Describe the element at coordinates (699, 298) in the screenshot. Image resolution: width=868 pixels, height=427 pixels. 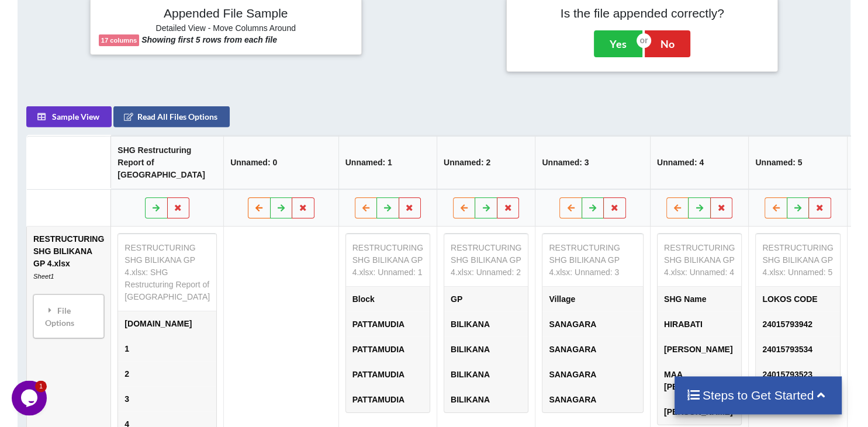
I see `td: SHG Name` at that location.